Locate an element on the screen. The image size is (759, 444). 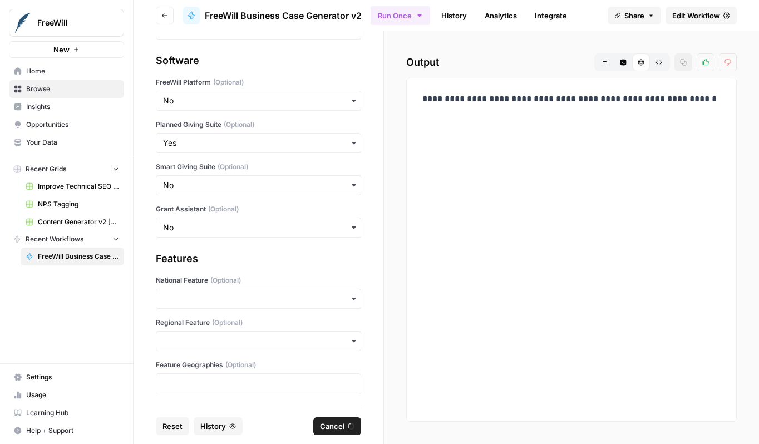
label: National Feature is located at coordinates (258, 281).